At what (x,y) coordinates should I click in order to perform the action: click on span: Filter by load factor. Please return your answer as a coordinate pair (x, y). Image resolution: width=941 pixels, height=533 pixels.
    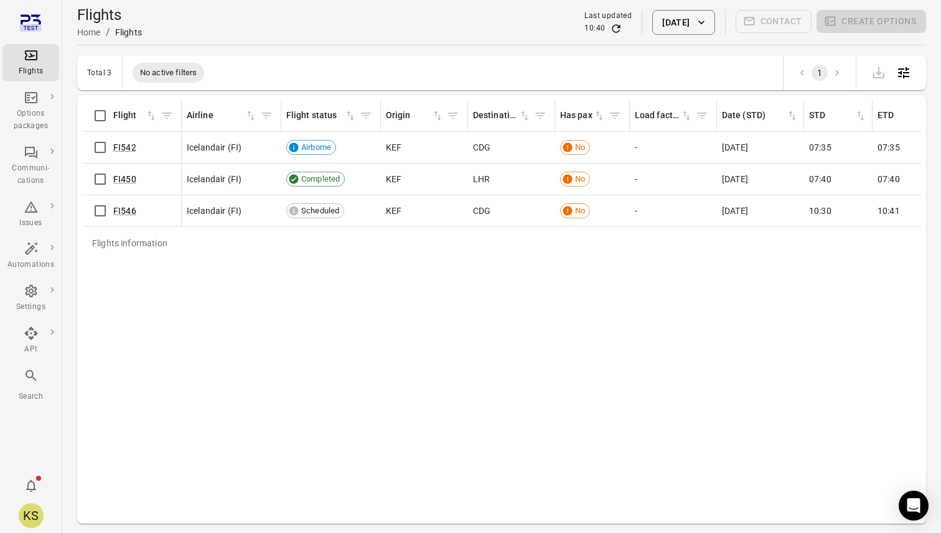
    Looking at the image, I should click on (702, 116).